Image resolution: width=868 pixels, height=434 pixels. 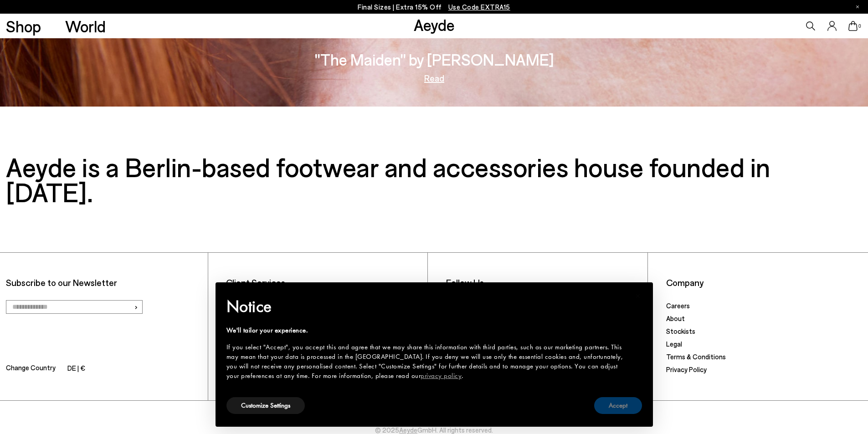 I want to click on a: Privacy Policy, so click(x=686, y=369).